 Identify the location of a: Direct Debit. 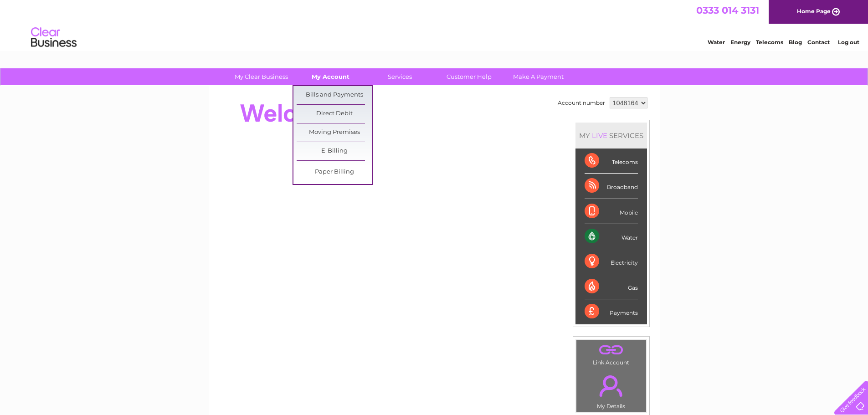
(334, 114).